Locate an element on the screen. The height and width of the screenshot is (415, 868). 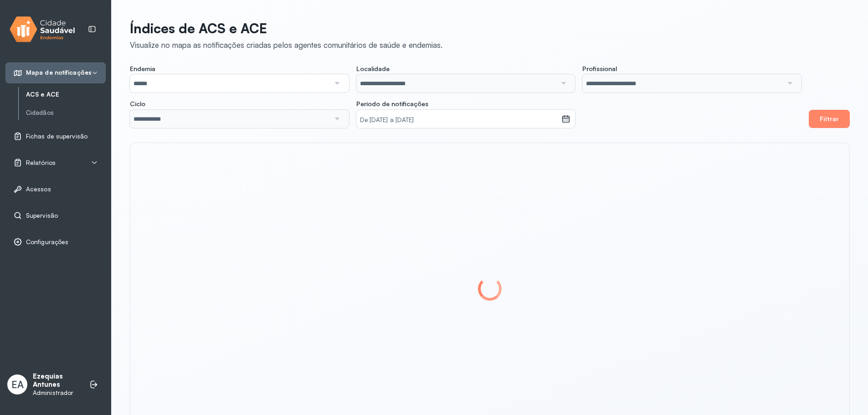
a: Fichas de supervisão is located at coordinates (55, 137).